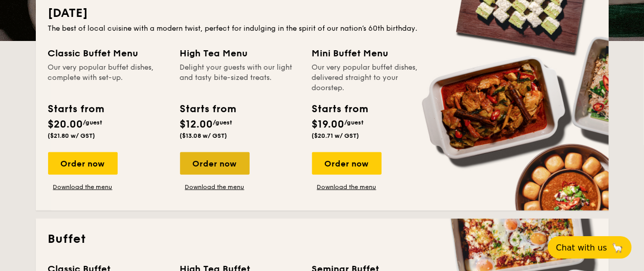 The image size is (644, 271). What do you see at coordinates (71, 136) in the screenshot?
I see `span: ($21.80 w/ GST)` at bounding box center [71, 136].